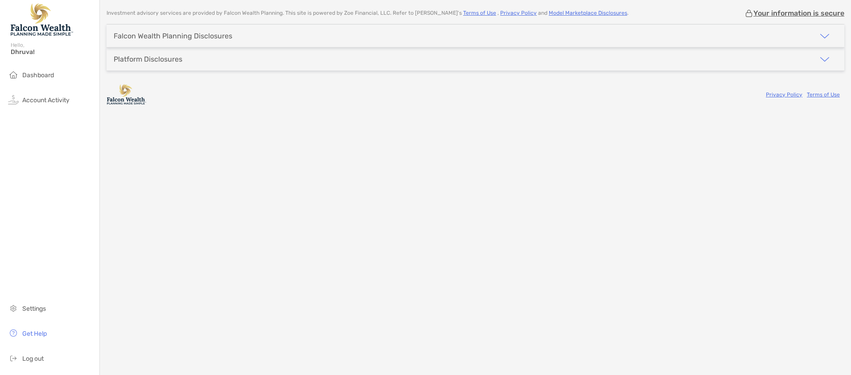 The width and height of the screenshot is (851, 375). What do you see at coordinates (13, 308) in the screenshot?
I see `img: settings icon` at bounding box center [13, 308].